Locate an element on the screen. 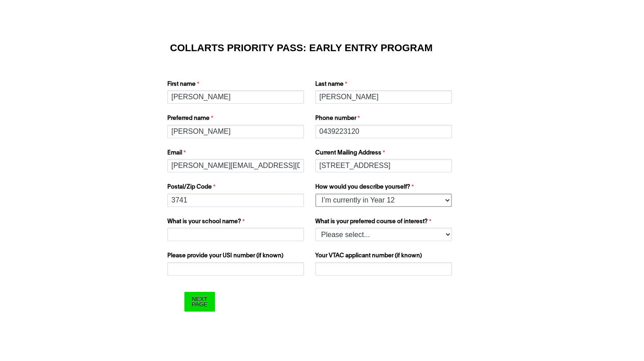 This screenshot has height=361, width=644. label: Phone number is located at coordinates (385, 120).